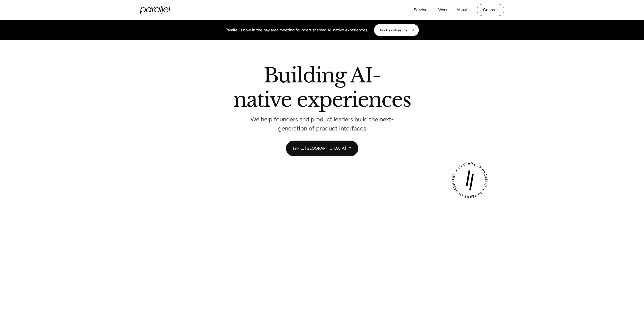 The image size is (644, 332). I want to click on div: Book a coffee chat, so click(394, 30).